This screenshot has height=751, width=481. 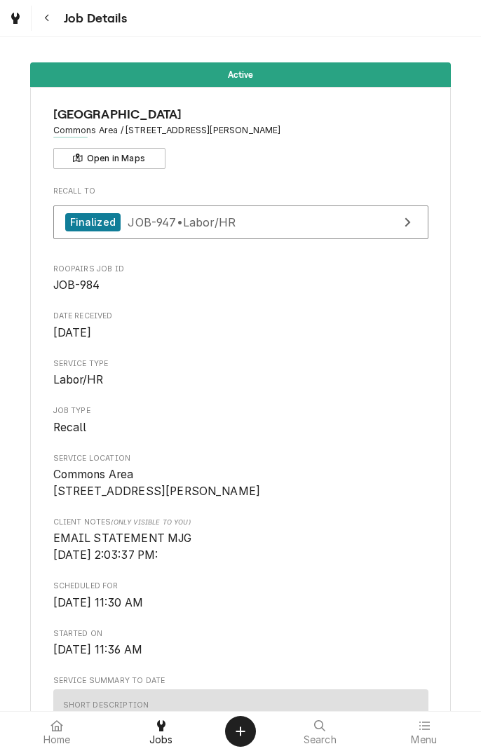 What do you see at coordinates (70, 427) in the screenshot?
I see `span: Recall` at bounding box center [70, 427].